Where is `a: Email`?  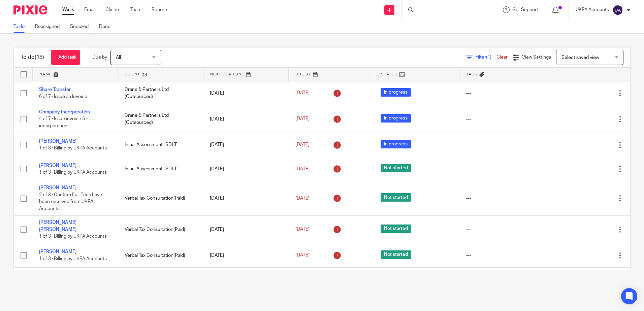
a: Email is located at coordinates (90, 10).